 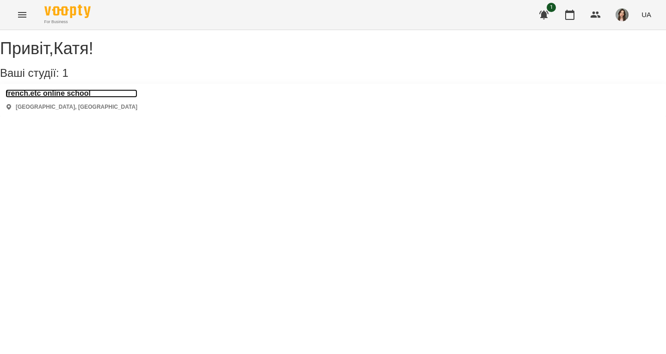 What do you see at coordinates (71, 93) in the screenshot?
I see `a: french.etc online school` at bounding box center [71, 93].